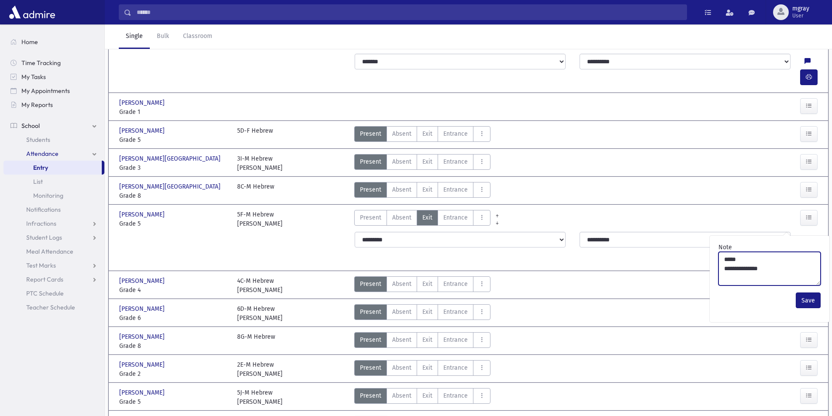  What do you see at coordinates (41, 224) in the screenshot?
I see `span: Infractions` at bounding box center [41, 224].